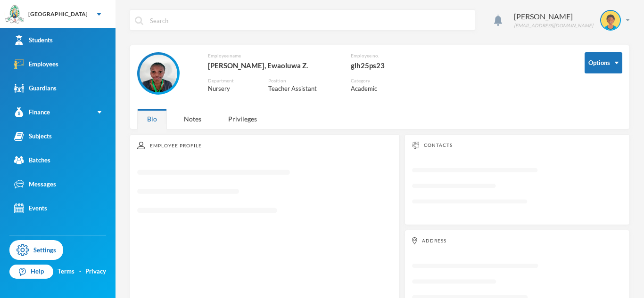  I want to click on button: Options, so click(603, 63).